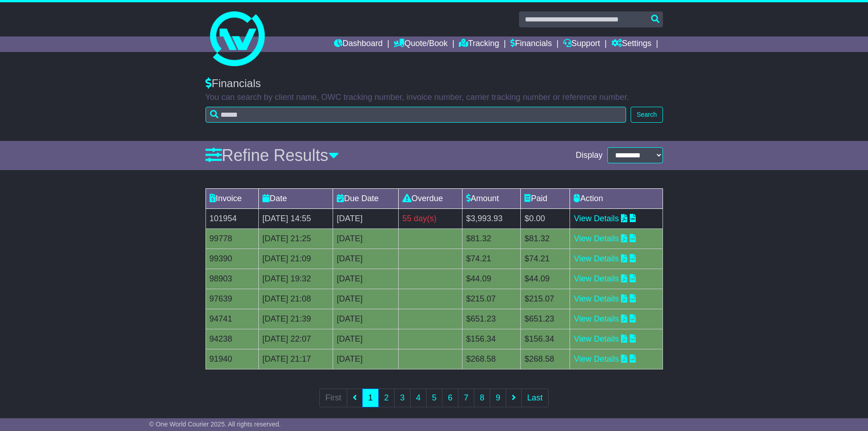 The image size is (868, 431). What do you see at coordinates (491, 199) in the screenshot?
I see `td: Amount` at bounding box center [491, 199].